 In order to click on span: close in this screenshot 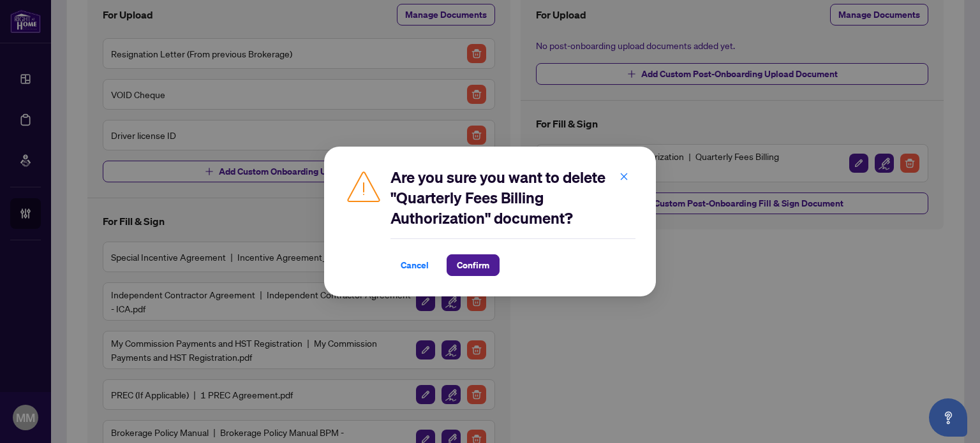, I will do `click(624, 176)`.